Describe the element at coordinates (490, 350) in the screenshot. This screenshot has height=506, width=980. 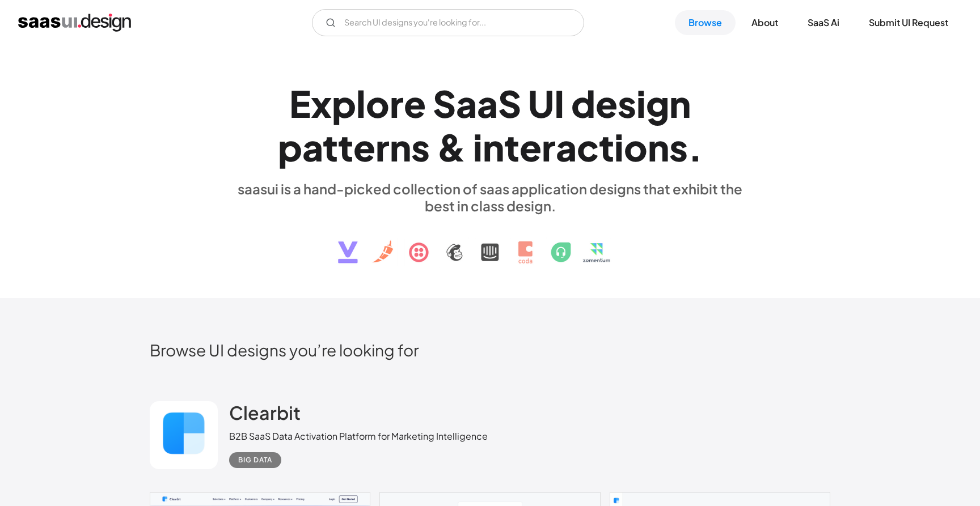
I see `h2: Browse UI designs you’re looking for` at that location.